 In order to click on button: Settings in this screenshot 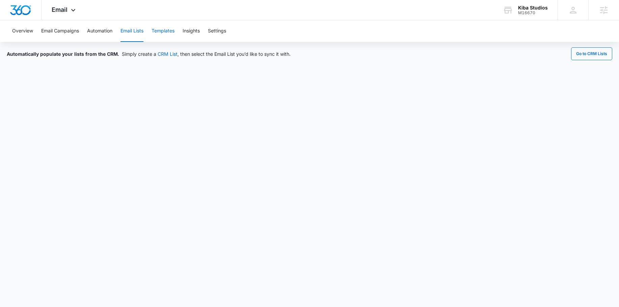, I will do `click(217, 31)`.